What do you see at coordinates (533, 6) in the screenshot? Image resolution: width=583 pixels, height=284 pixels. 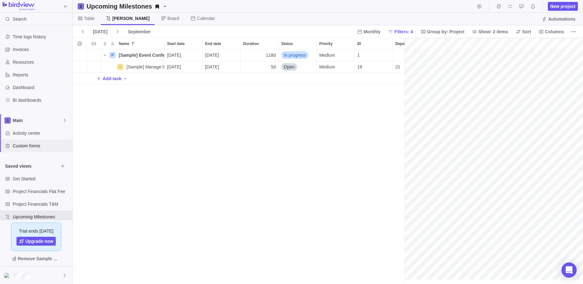 I see `span: Notifications` at bounding box center [533, 6].